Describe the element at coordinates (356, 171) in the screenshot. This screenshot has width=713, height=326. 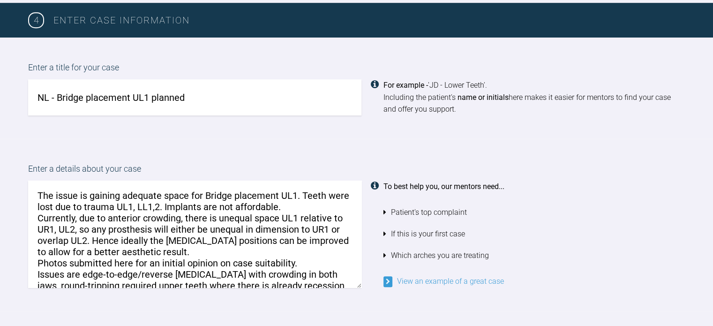
I see `label: Enter a details about your case` at that location.